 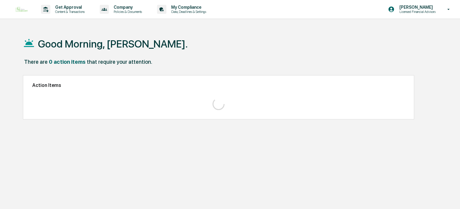 What do you see at coordinates (36, 62) in the screenshot?
I see `div: There are` at bounding box center [36, 62].